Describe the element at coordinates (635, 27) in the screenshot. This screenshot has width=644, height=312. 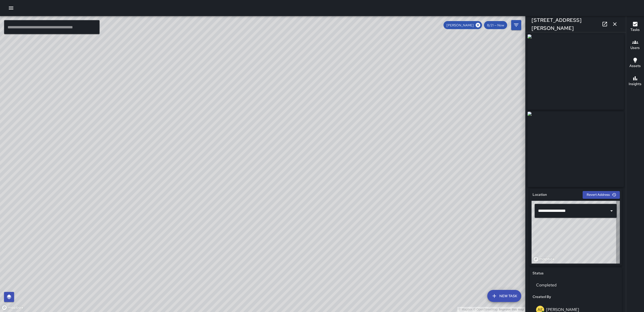
I see `button: Tasks` at that location.